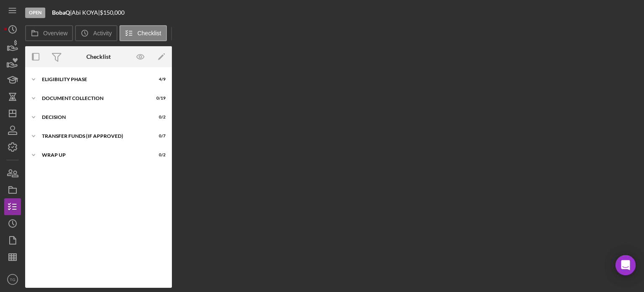 The image size is (644, 292). I want to click on button: Activity, so click(96, 33).